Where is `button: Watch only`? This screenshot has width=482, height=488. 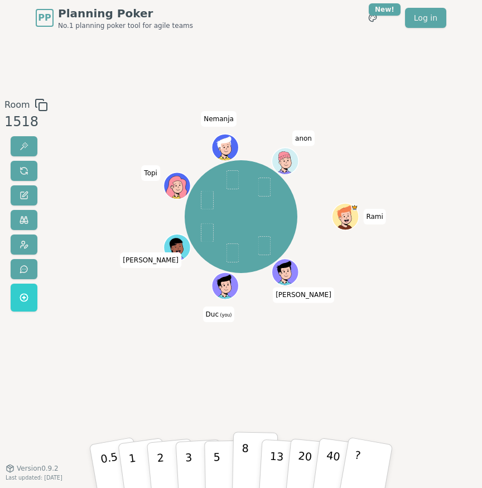
button: Watch only is located at coordinates (24, 220).